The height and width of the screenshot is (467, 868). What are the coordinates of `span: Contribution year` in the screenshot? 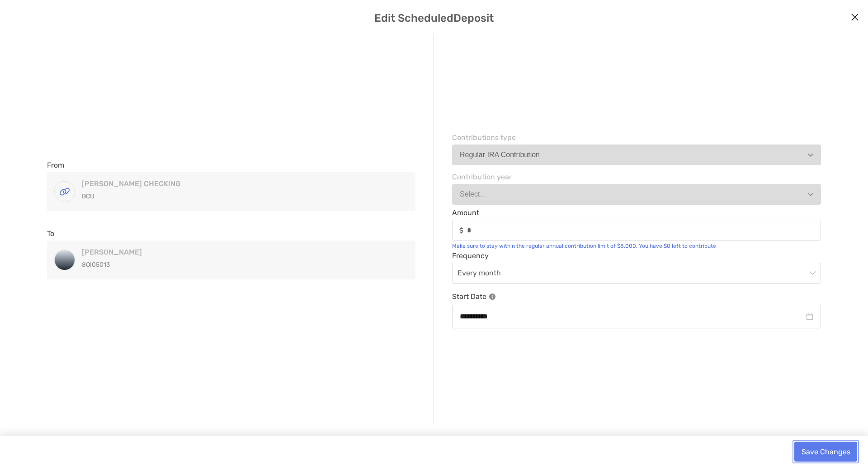 It's located at (637, 176).